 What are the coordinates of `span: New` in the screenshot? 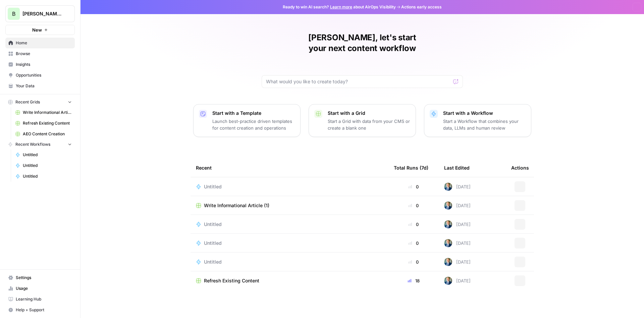 It's located at (37, 30).